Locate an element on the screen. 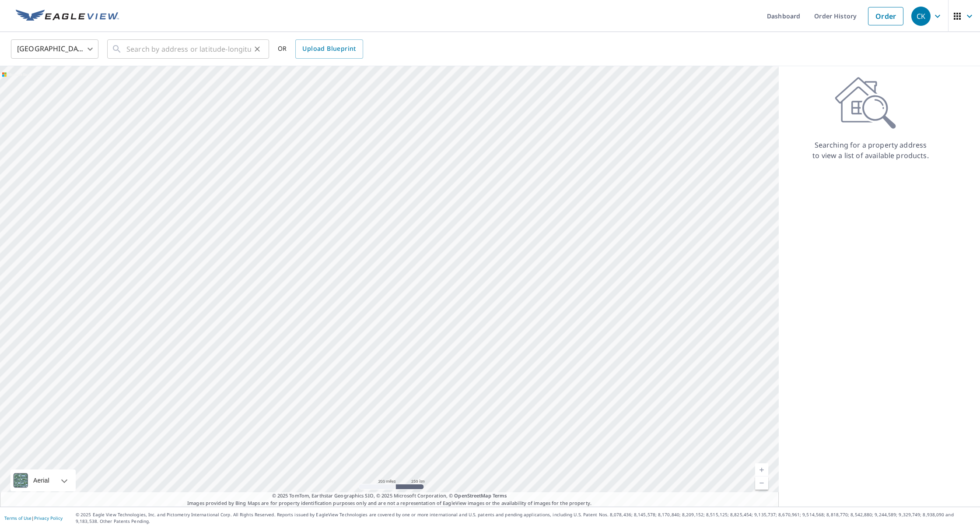 The width and height of the screenshot is (980, 529). p: © 2025 Eagle View Technologies, Inc. and Pictometry International Corp. All Rights Reserved. Repo... is located at coordinates (526, 518).